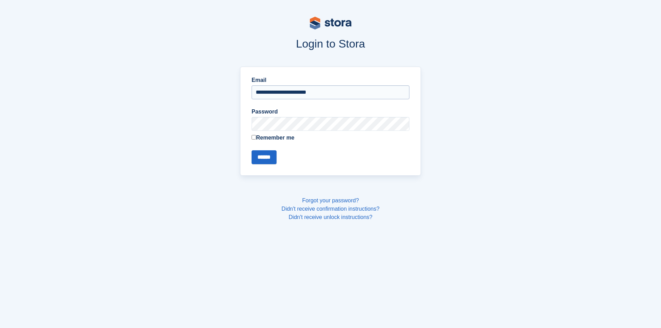 This screenshot has height=328, width=661. What do you see at coordinates (331, 200) in the screenshot?
I see `a: Forgot your password?` at bounding box center [331, 200].